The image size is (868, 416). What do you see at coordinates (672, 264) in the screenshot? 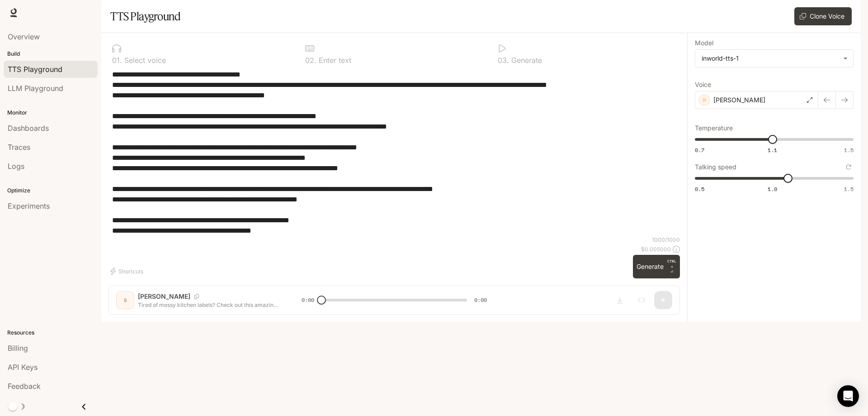
I see `p: CTRL +` at bounding box center [672, 264].